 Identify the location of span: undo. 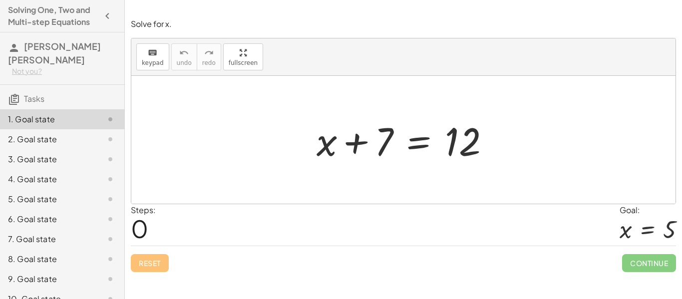
(184, 63).